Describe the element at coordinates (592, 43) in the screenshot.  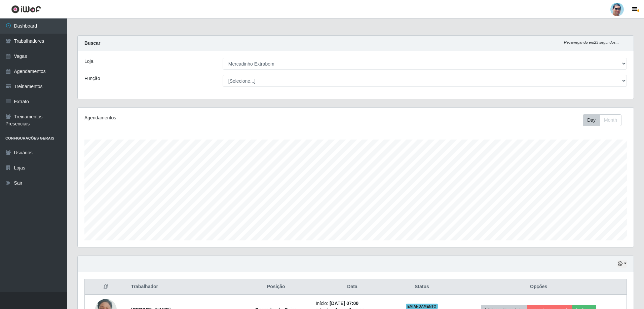
I see `i: Recarregando em 23 segundos...` at that location.